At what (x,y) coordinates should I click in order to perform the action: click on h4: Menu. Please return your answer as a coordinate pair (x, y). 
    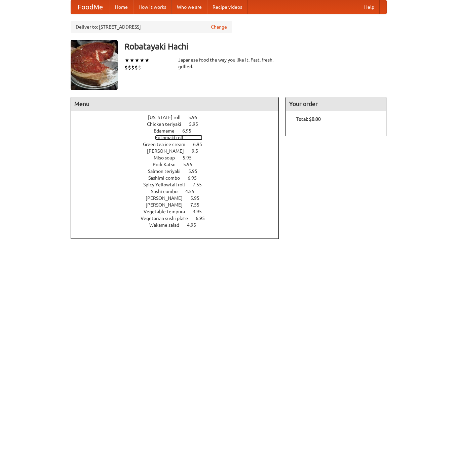
    Looking at the image, I should click on (175, 104).